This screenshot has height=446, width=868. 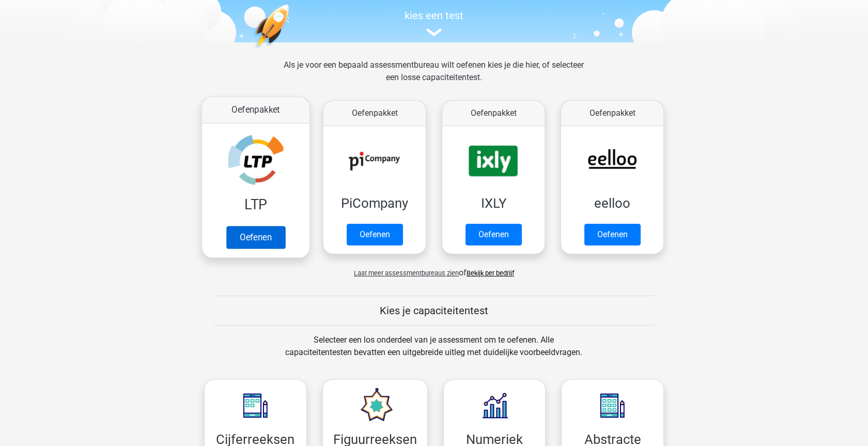 What do you see at coordinates (434, 269) in the screenshot?
I see `div: of` at bounding box center [434, 269].